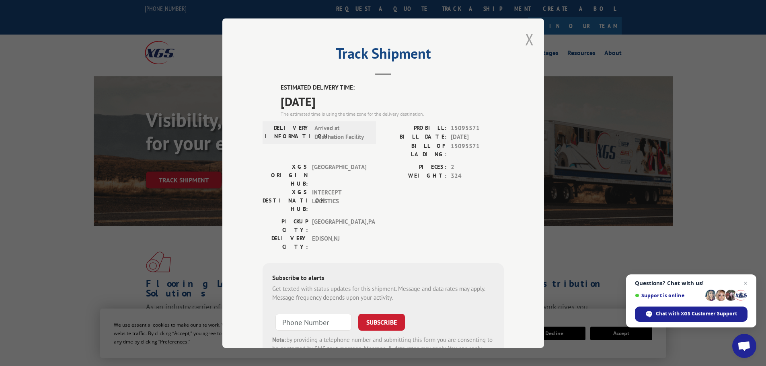  What do you see at coordinates (477, 167) in the screenshot?
I see `span: 2` at bounding box center [477, 167].